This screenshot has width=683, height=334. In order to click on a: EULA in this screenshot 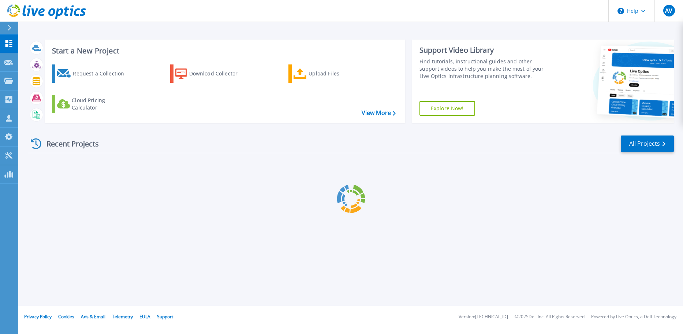, I will do `click(145, 316)`.